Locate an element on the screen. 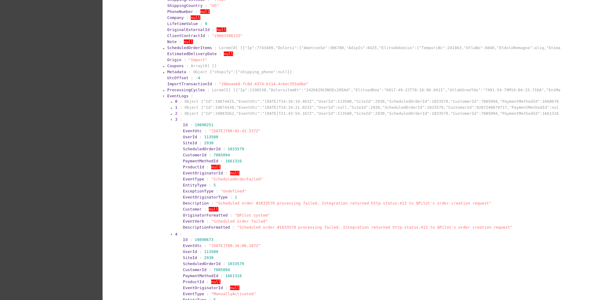  span: ShippingCountry is located at coordinates (185, 5).